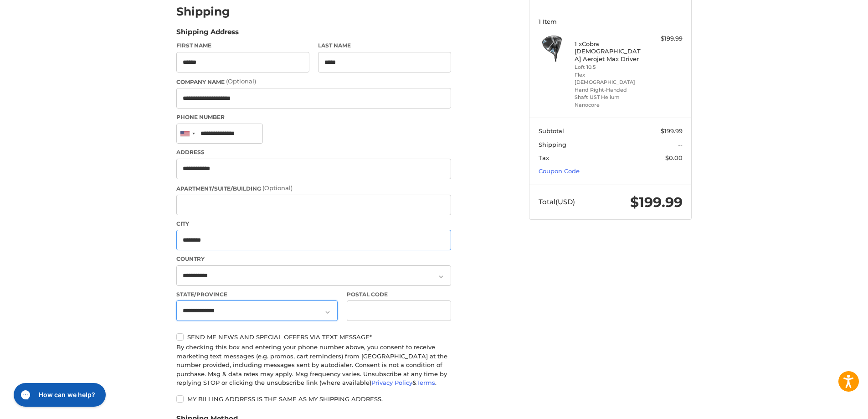 This screenshot has width=868, height=419. I want to click on label: Company Name, so click(313, 82).